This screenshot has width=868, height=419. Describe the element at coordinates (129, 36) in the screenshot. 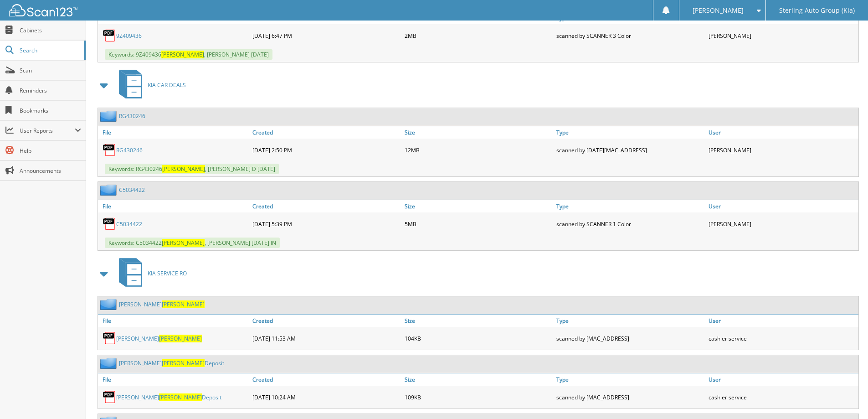

I see `a: 9Z409436` at that location.